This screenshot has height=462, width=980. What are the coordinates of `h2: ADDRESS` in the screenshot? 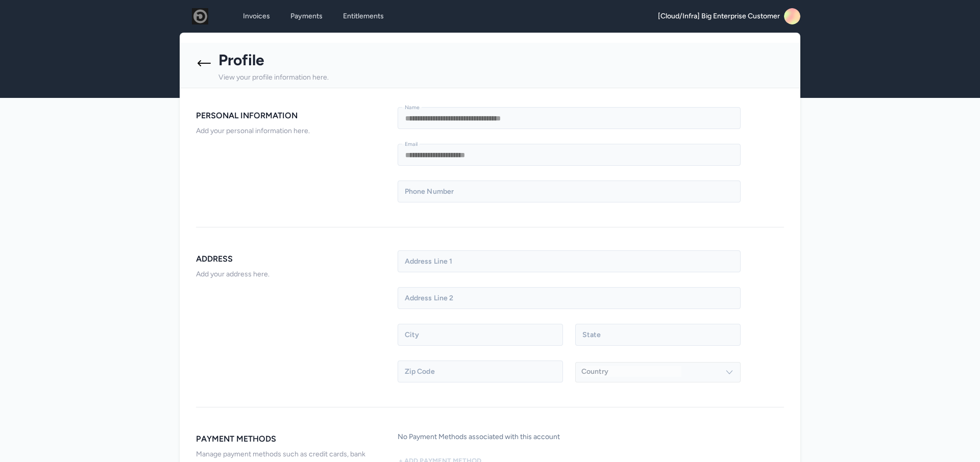 It's located at (288, 259).